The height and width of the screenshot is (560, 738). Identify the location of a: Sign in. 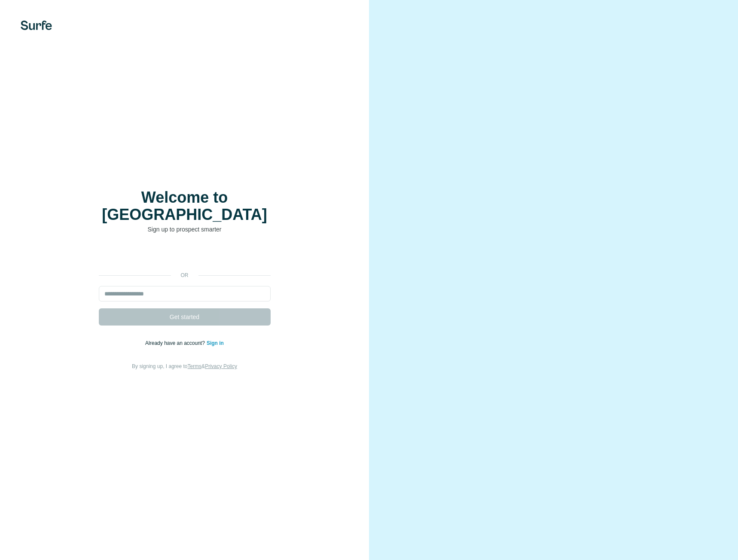
(215, 343).